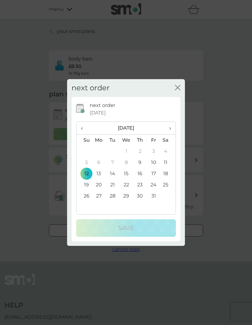  What do you see at coordinates (168, 140) in the screenshot?
I see `th: Sa` at bounding box center [168, 140].